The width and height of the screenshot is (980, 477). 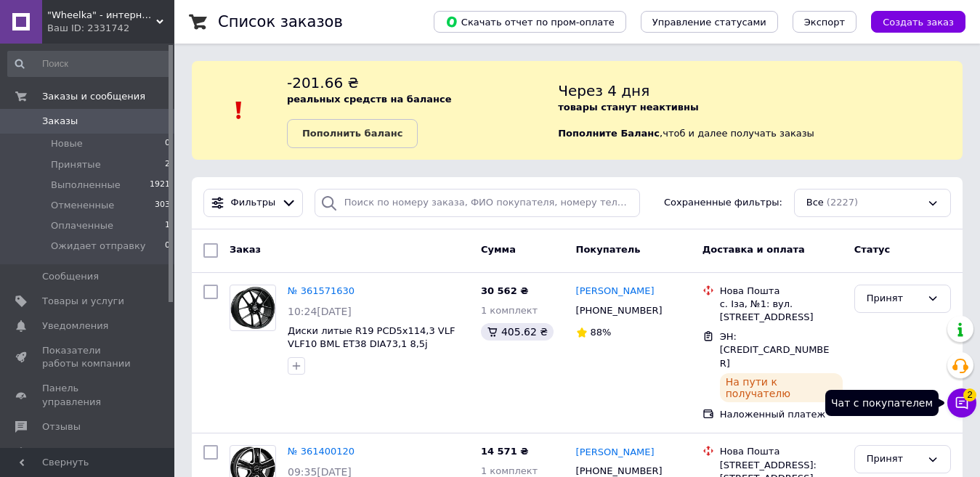 What do you see at coordinates (753, 250) in the screenshot?
I see `span: Доставка и оплата` at bounding box center [753, 250].